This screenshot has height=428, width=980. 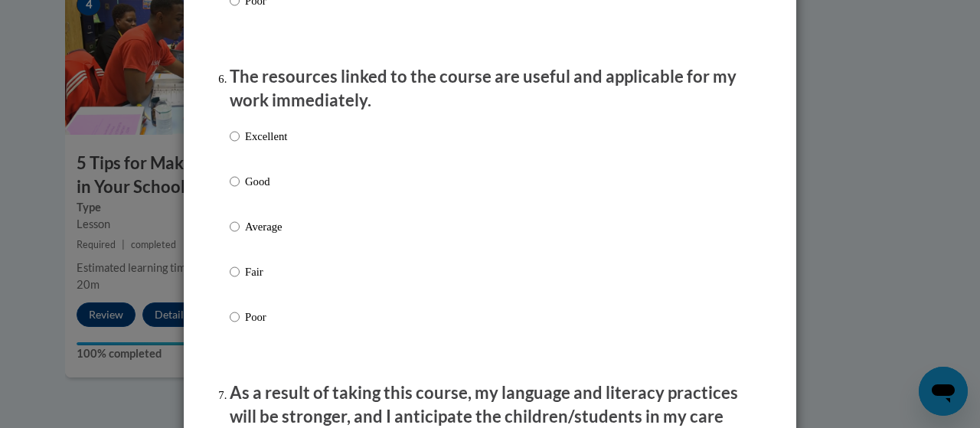 What do you see at coordinates (235, 227) in the screenshot?
I see `input: Average` at bounding box center [235, 227].